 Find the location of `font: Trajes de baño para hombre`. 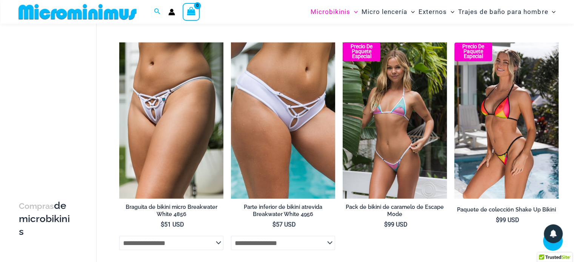

font: Trajes de baño para hombre is located at coordinates (503, 12).